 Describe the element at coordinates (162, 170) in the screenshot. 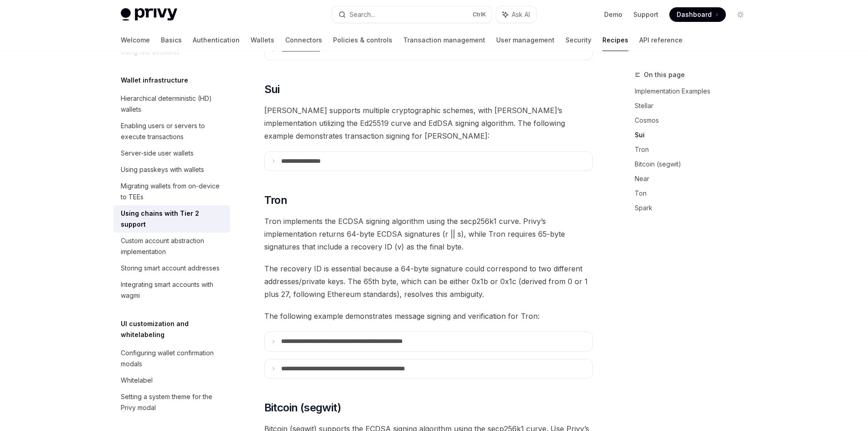

I see `div: Using passkeys with wallets` at that location.